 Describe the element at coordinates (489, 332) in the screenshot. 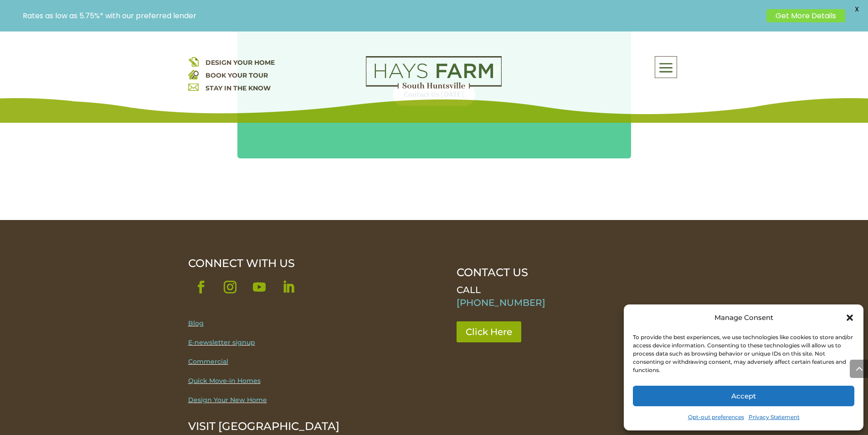

I see `a: Click Here` at that location.